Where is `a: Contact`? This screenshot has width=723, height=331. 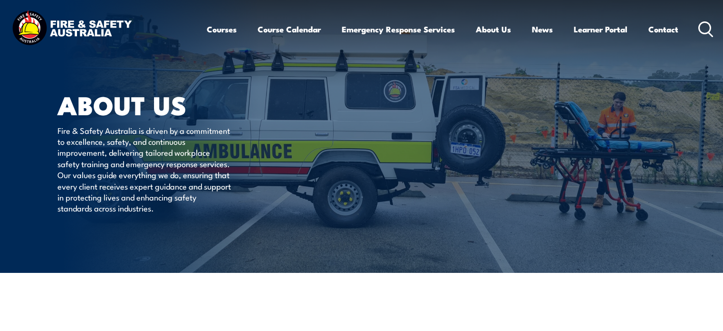
a: Contact is located at coordinates (664, 29).